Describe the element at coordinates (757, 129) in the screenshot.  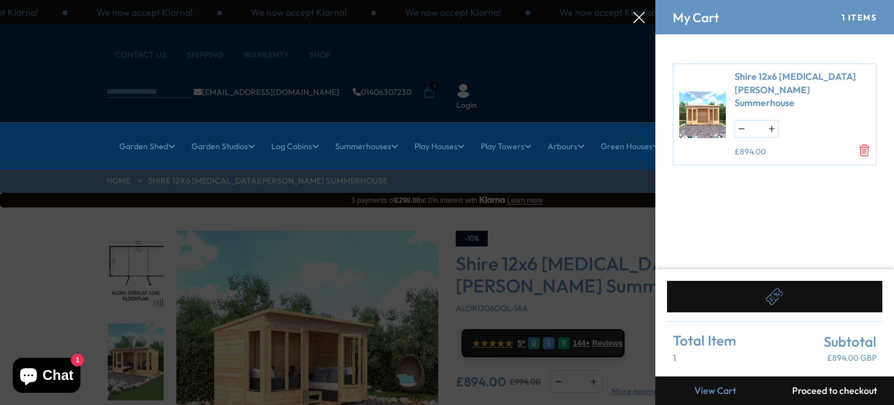
I see `input: Quantity for Shire 12x6 Alora Pent Summerhouse` at that location.